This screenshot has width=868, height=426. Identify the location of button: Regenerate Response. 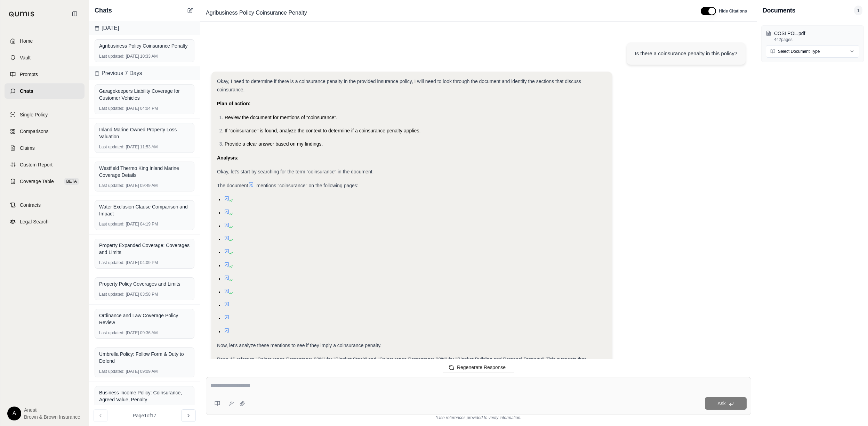
(479, 367).